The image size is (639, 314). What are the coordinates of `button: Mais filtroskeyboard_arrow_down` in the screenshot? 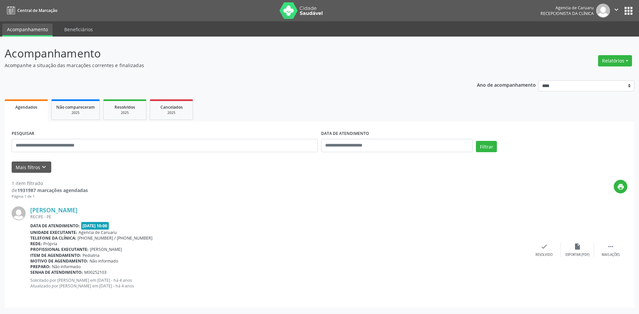 It's located at (31, 167).